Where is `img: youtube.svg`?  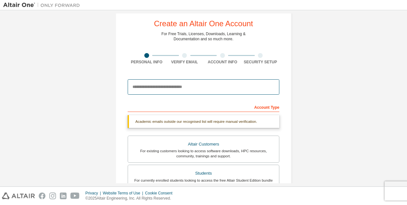
img: youtube.svg is located at coordinates (75, 196).